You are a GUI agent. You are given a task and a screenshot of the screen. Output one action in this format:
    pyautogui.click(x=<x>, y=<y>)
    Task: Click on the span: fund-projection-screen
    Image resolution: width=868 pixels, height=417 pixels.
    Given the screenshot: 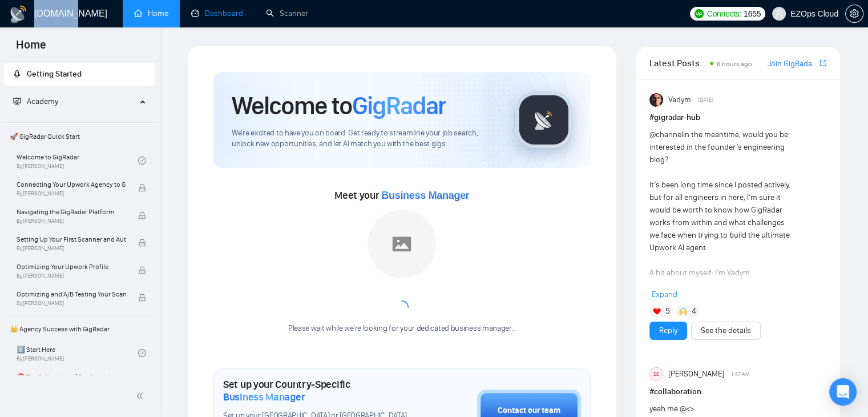 What is the action you would take?
    pyautogui.click(x=17, y=101)
    